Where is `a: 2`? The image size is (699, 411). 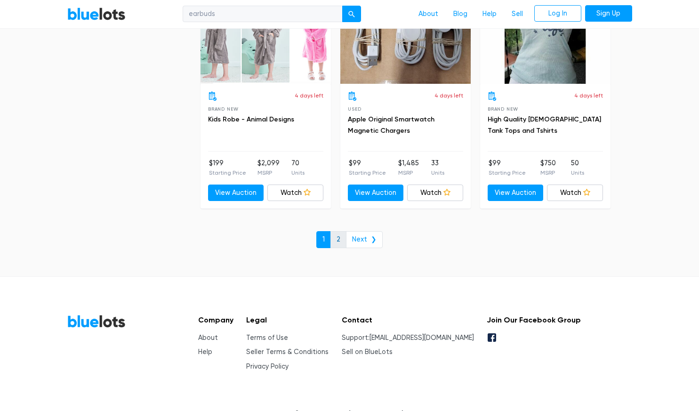
a: 2 is located at coordinates (338, 240).